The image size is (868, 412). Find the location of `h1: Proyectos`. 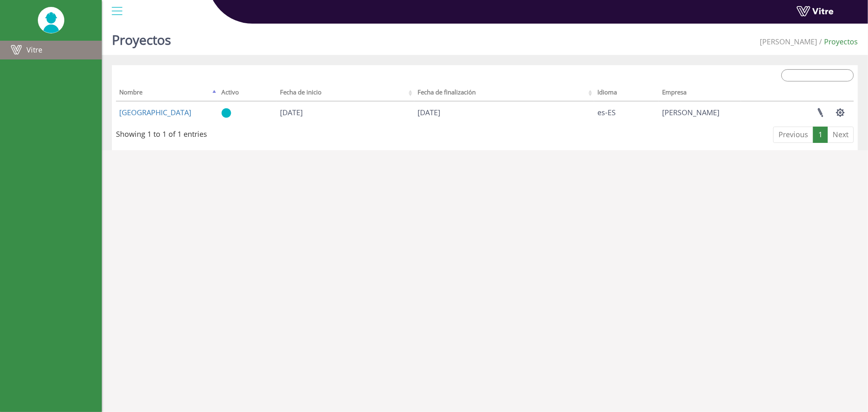

h1: Proyectos is located at coordinates (141, 38).